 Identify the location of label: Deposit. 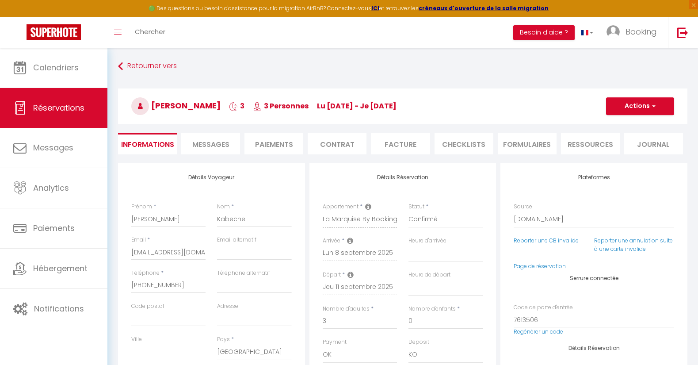
(419, 342).